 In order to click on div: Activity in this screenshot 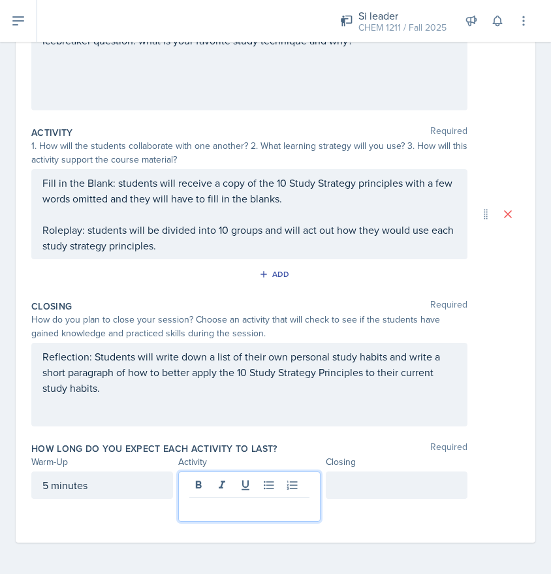, I will do `click(249, 461)`.